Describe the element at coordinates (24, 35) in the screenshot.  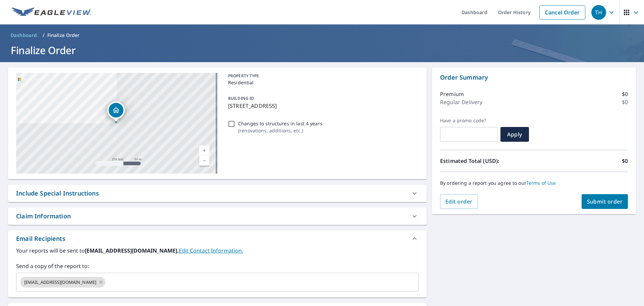
I see `span: Dashboard` at that location.